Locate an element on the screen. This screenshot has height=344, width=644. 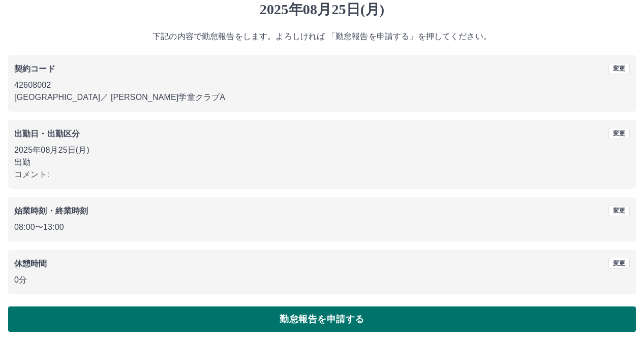
b: 休憩時間 is located at coordinates (31, 263).